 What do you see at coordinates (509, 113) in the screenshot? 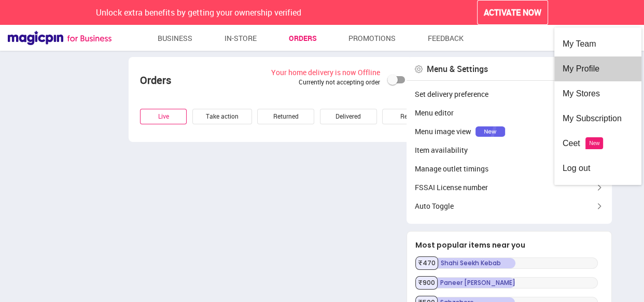
I see `div: Menu editor` at bounding box center [509, 113].